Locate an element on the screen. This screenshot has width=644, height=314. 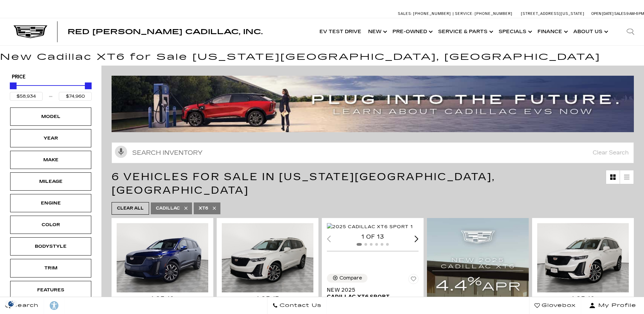
div: YearYear is located at coordinates (51, 138).